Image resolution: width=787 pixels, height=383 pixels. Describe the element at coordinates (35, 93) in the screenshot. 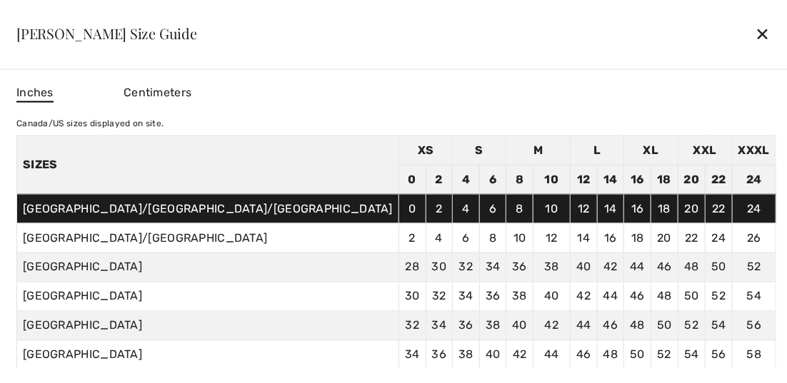

I see `span: Inches` at that location.